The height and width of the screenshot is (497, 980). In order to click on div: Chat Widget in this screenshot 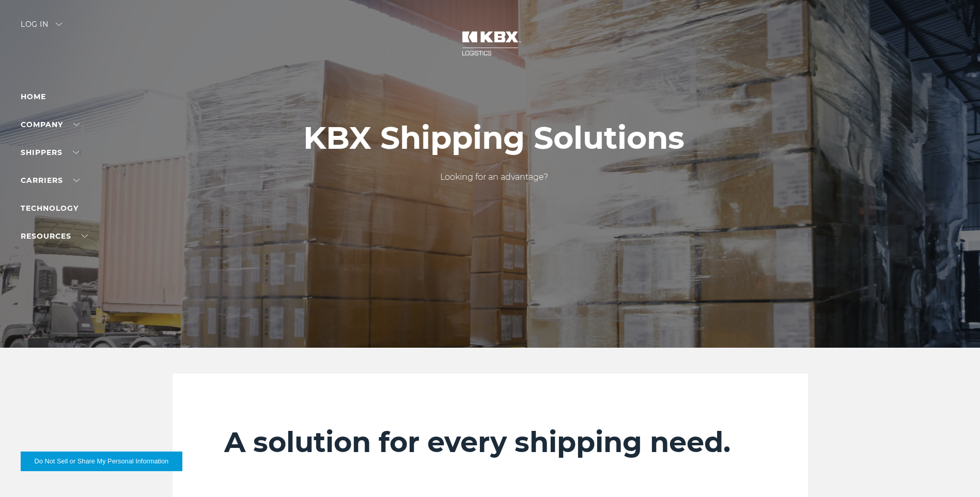, I will do `click(887, 437)`.